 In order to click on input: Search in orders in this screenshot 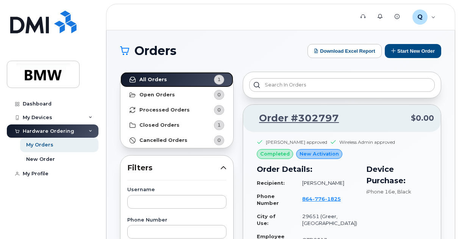, I will do `click(342, 85)`.